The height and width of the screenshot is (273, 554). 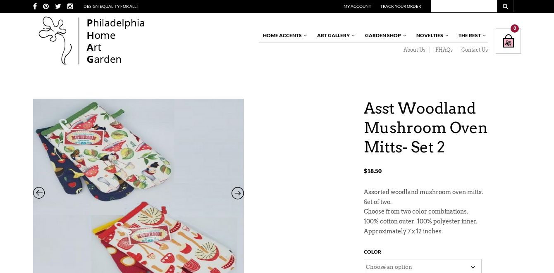 I want to click on label: Color, so click(x=372, y=253).